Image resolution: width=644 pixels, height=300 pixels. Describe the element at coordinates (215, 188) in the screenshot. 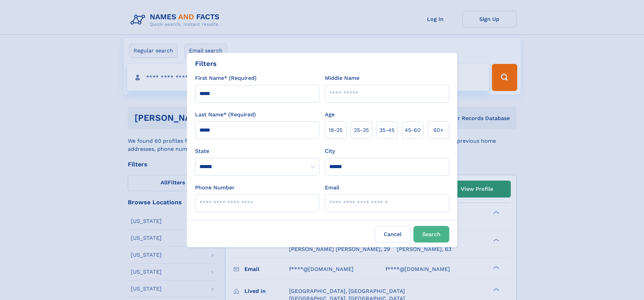

I see `label: Phone Number` at that location.